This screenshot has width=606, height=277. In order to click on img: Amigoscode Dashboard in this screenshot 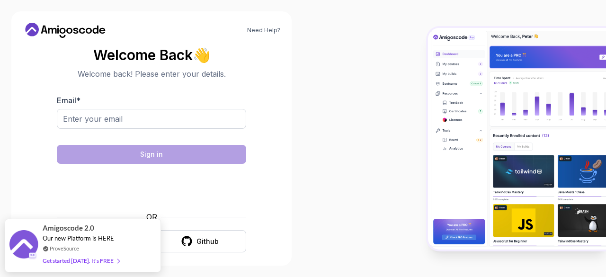, I will do `click(517, 139)`.